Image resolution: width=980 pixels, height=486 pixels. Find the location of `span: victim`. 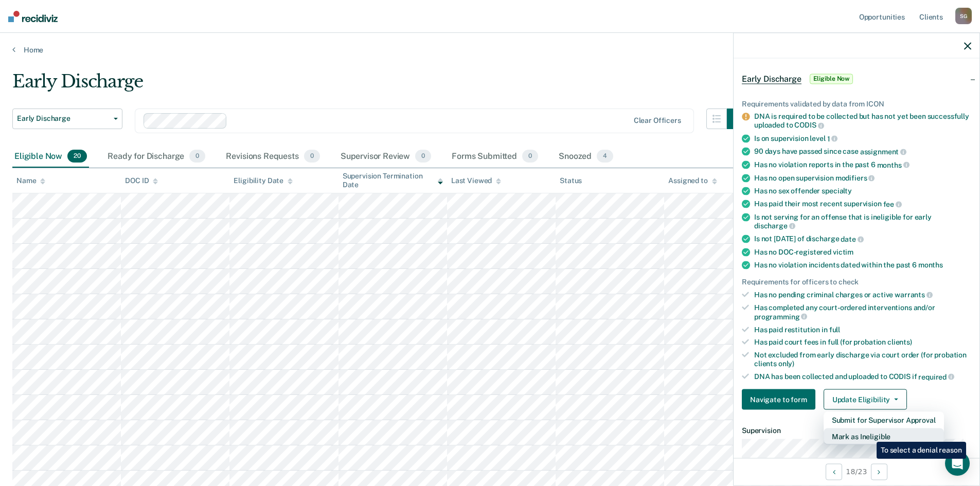

span: victim is located at coordinates (843, 251).